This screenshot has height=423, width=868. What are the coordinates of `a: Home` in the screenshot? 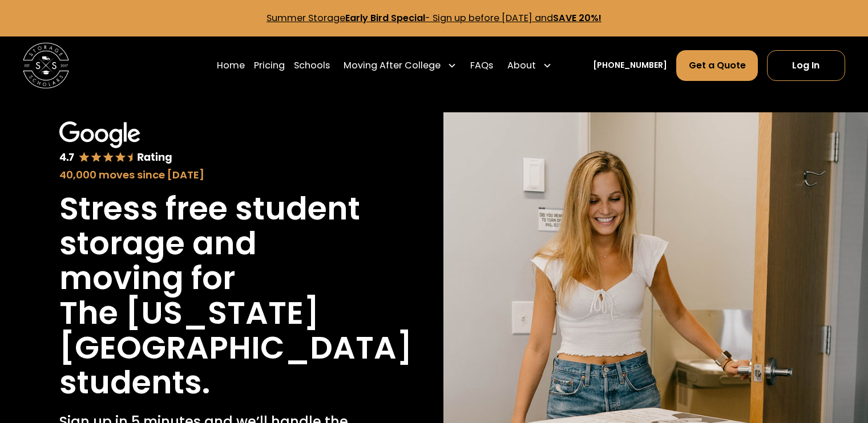 It's located at (230, 65).